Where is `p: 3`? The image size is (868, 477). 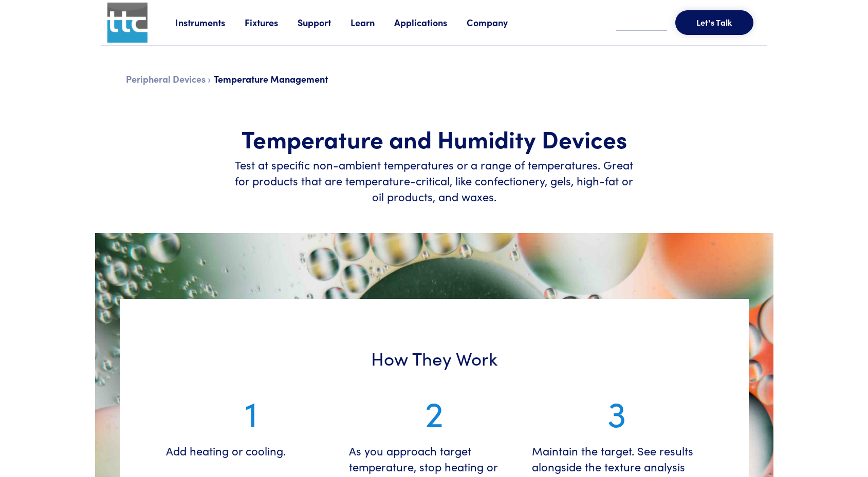 p: 3 is located at coordinates (617, 412).